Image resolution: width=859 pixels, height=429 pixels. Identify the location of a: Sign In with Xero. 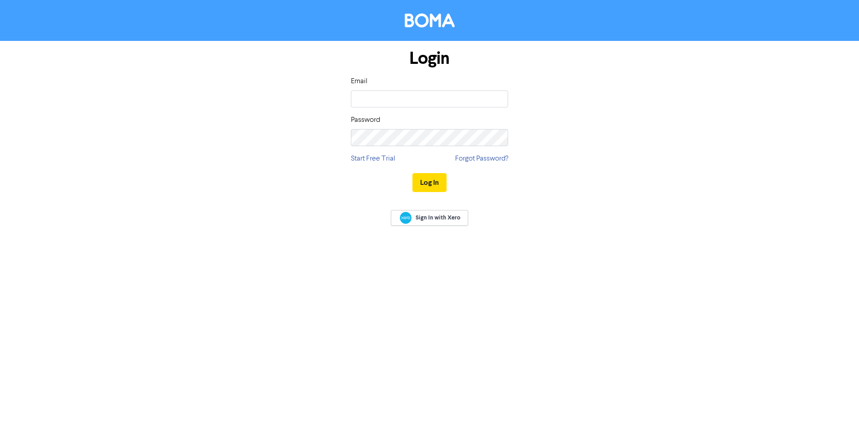
(429, 217).